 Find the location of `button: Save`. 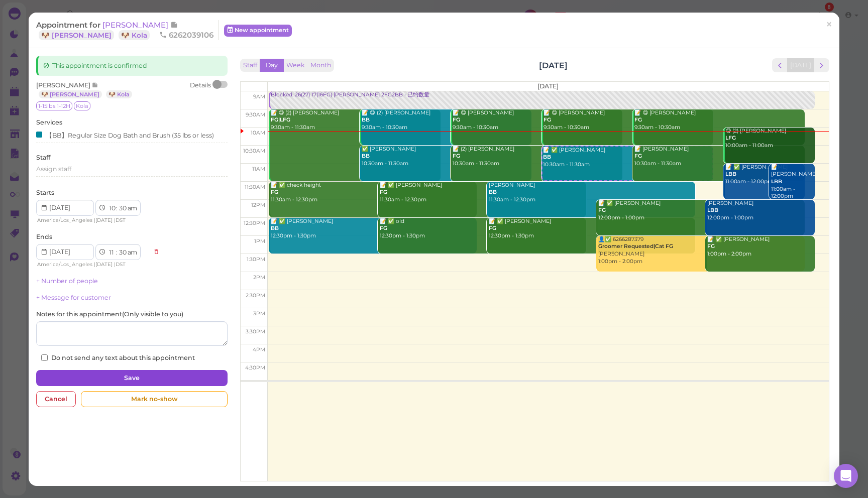

button: Save is located at coordinates (132, 378).